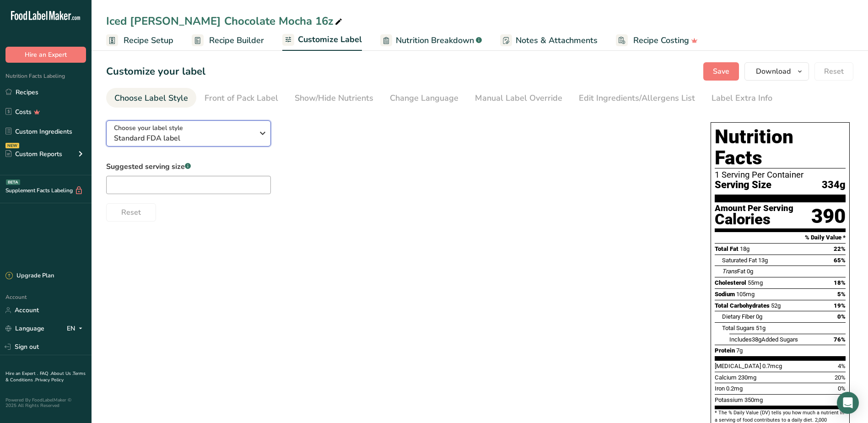  I want to click on a: Privacy Policy, so click(49, 379).